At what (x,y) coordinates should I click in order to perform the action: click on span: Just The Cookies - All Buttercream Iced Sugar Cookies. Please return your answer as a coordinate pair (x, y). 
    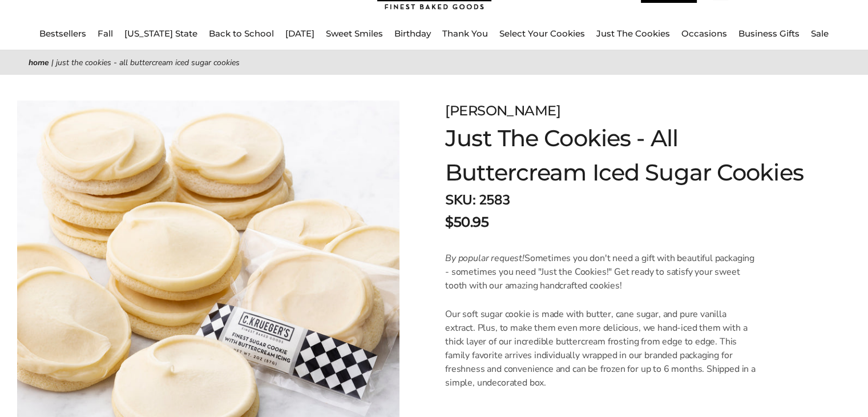
    Looking at the image, I should click on (148, 62).